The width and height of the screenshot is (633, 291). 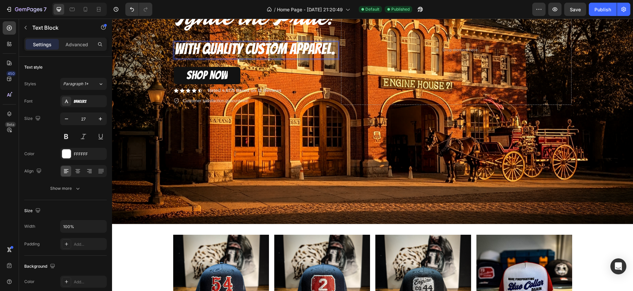 What do you see at coordinates (11, 73) in the screenshot?
I see `div: 450` at bounding box center [11, 73].